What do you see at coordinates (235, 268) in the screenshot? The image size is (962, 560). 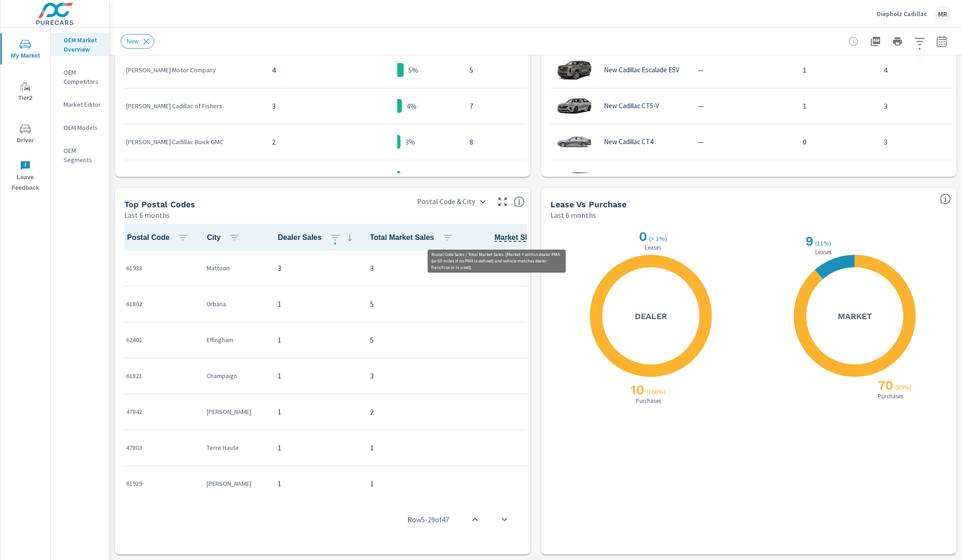 I see `p: Mattoon` at bounding box center [235, 268].